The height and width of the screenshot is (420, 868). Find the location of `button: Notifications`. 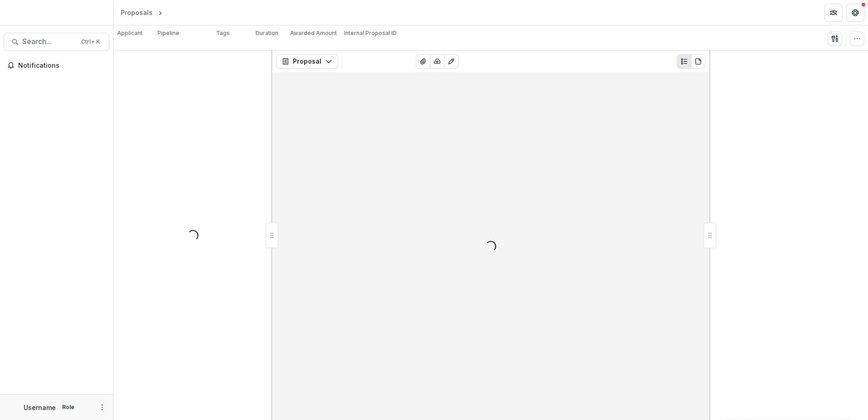

button: Notifications is located at coordinates (56, 66).